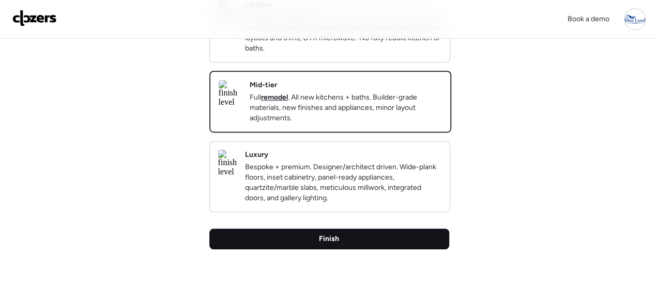 Image resolution: width=658 pixels, height=306 pixels. Describe the element at coordinates (329, 239) in the screenshot. I see `span: Finish` at that location.